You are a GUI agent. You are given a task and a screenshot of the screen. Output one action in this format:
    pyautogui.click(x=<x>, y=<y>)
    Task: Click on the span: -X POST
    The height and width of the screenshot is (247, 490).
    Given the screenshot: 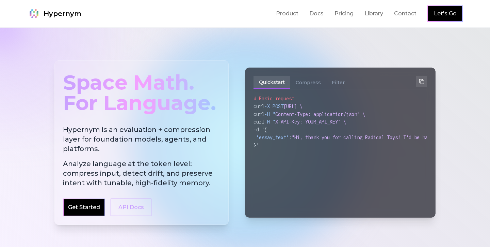 What is the action you would take?
    pyautogui.click(x=274, y=106)
    